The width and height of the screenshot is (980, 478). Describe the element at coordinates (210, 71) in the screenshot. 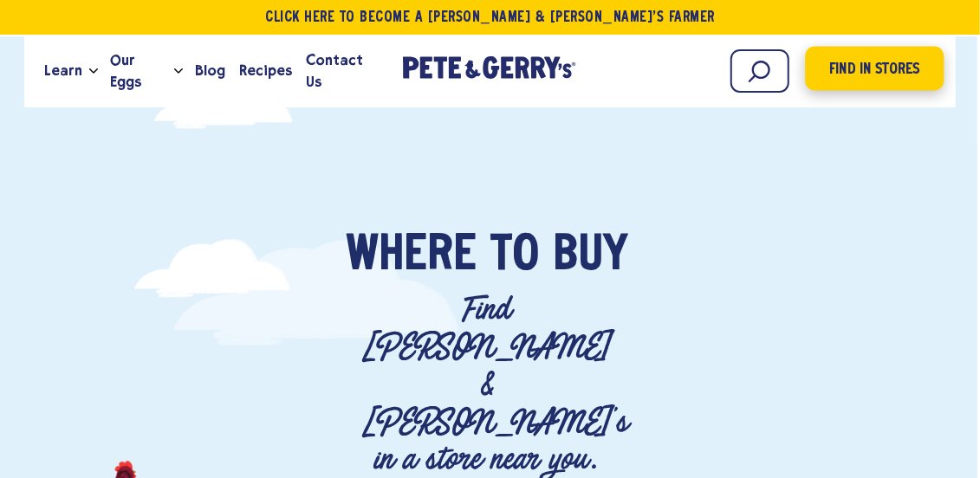

I see `a: Blog` at that location.